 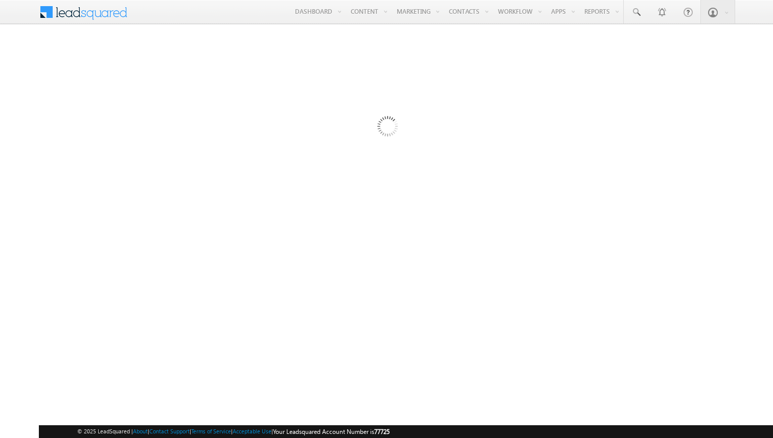 What do you see at coordinates (233, 432) in the screenshot?
I see `span: © 2025 LeadSquared | | | | |` at bounding box center [233, 432].